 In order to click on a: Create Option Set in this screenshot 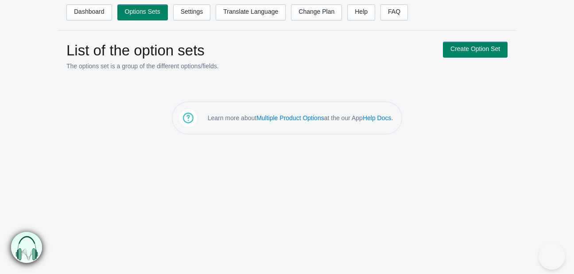, I will do `click(476, 50)`.